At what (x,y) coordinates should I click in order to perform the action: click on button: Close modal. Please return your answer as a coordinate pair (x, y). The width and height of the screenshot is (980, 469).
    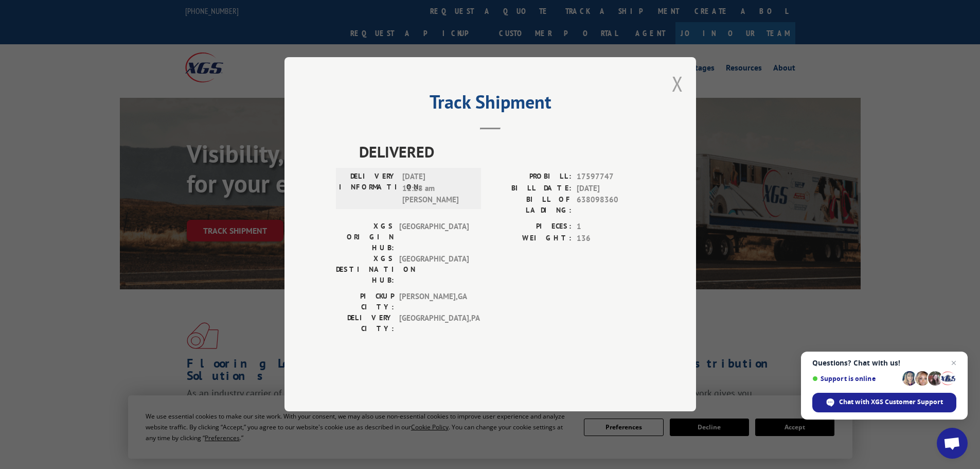
    Looking at the image, I should click on (678, 83).